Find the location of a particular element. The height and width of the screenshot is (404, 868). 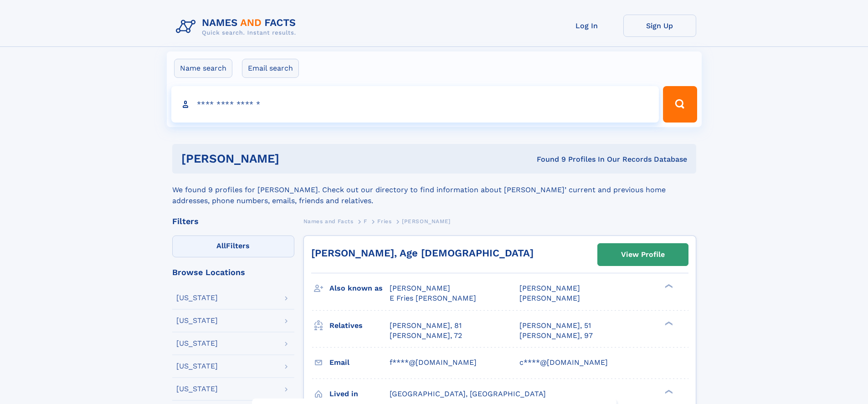

label: Name search is located at coordinates (203, 68).